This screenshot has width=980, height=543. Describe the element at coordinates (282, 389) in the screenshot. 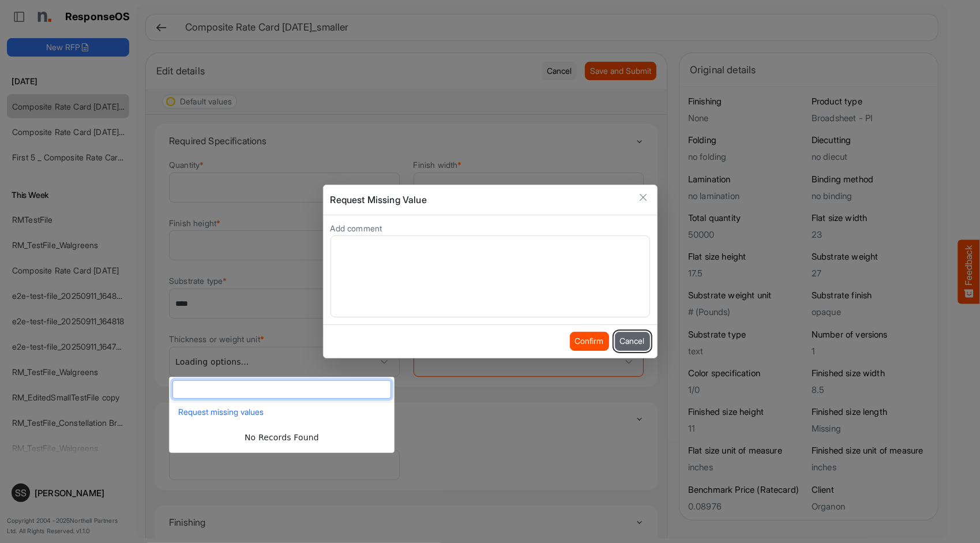

I see `input: dropdownlistfilter` at that location.